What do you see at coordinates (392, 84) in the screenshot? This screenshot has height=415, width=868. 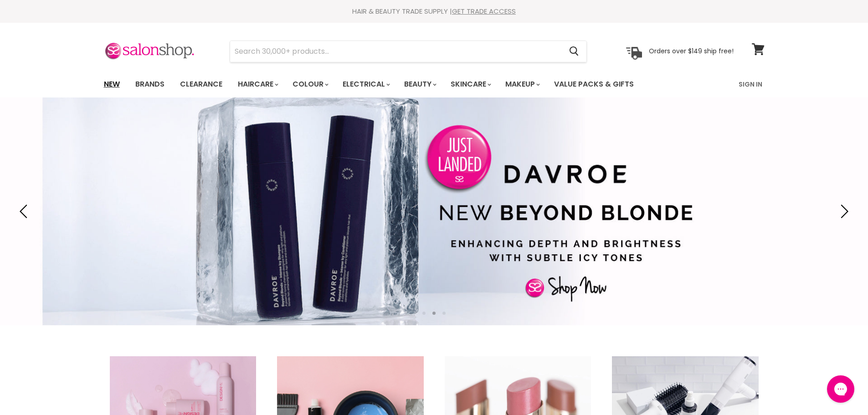 I see `ul: Main menu` at bounding box center [392, 84].